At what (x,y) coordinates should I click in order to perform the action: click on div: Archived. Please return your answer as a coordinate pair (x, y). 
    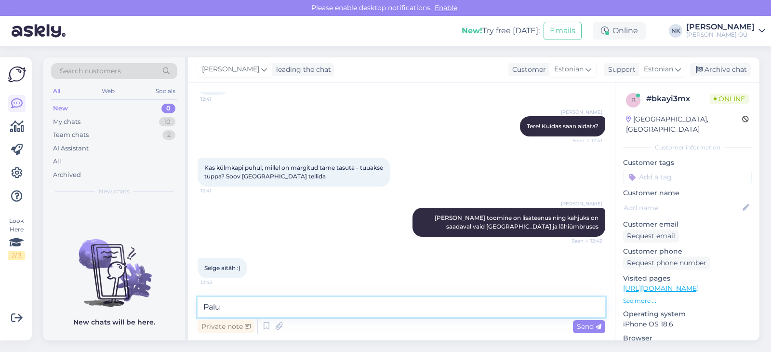
    Looking at the image, I should click on (67, 175).